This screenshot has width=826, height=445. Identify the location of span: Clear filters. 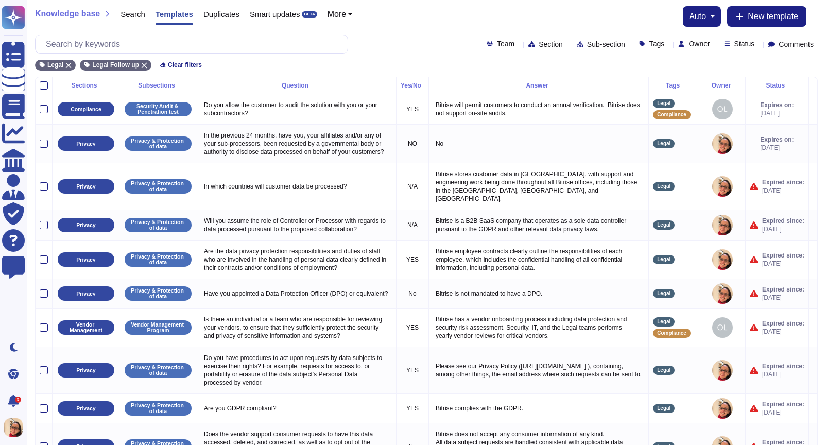
(185, 65).